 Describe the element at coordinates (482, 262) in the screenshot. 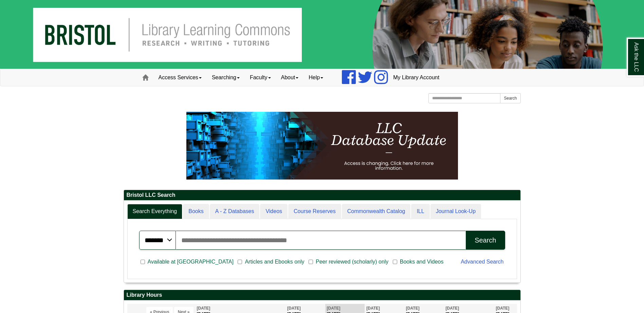

I see `a: Advanced Search` at that location.